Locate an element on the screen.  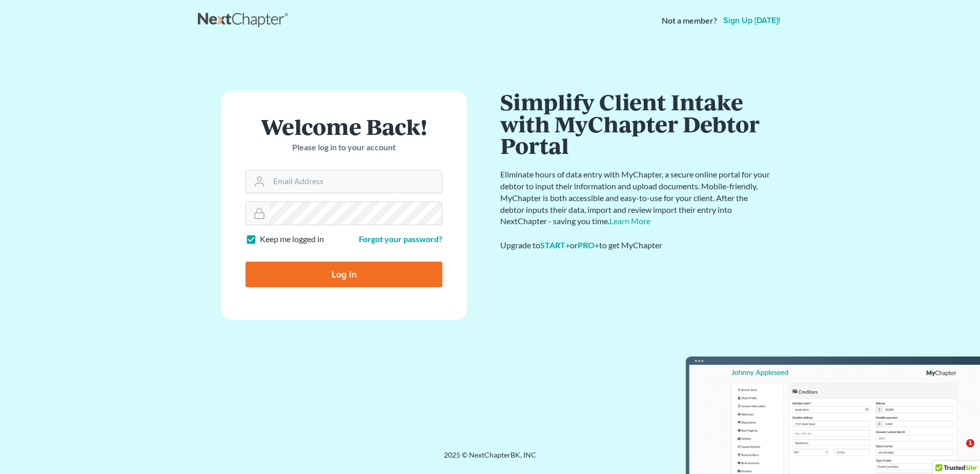
span: 1 is located at coordinates (970, 443).